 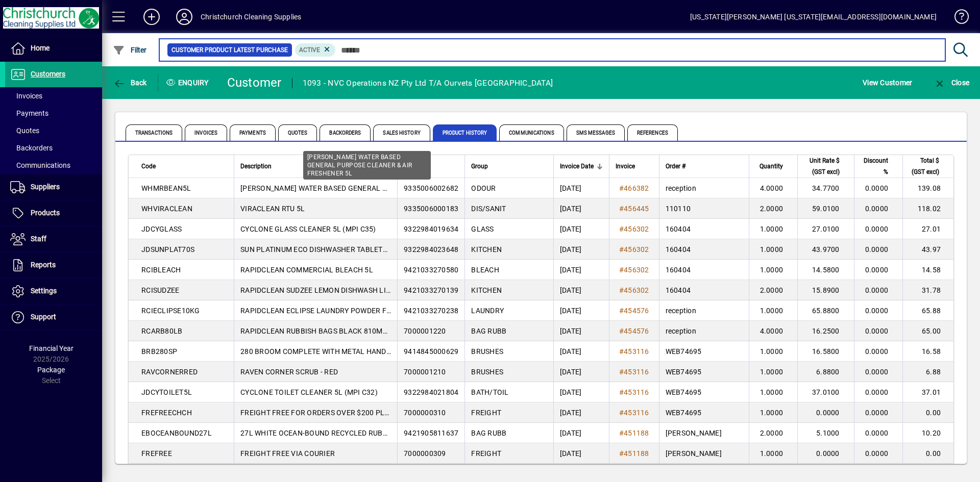 I want to click on span: Products, so click(x=45, y=213).